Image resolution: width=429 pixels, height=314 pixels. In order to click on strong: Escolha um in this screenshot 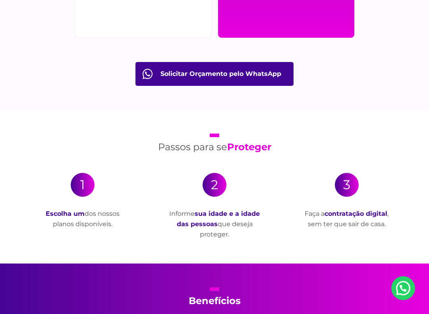, I will do `click(65, 213)`.